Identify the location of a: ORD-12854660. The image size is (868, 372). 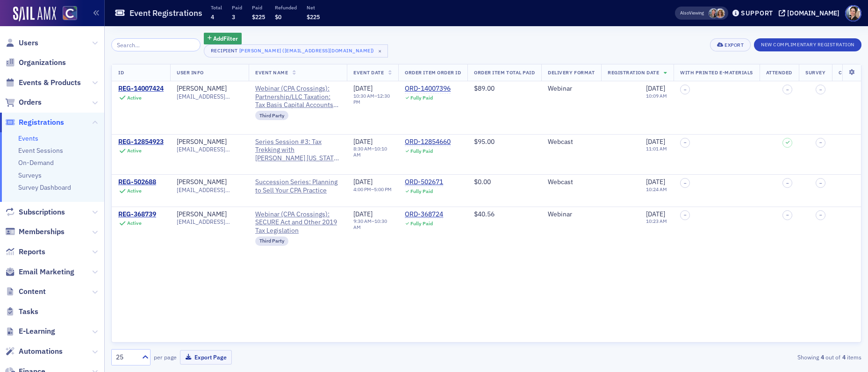
(428, 142).